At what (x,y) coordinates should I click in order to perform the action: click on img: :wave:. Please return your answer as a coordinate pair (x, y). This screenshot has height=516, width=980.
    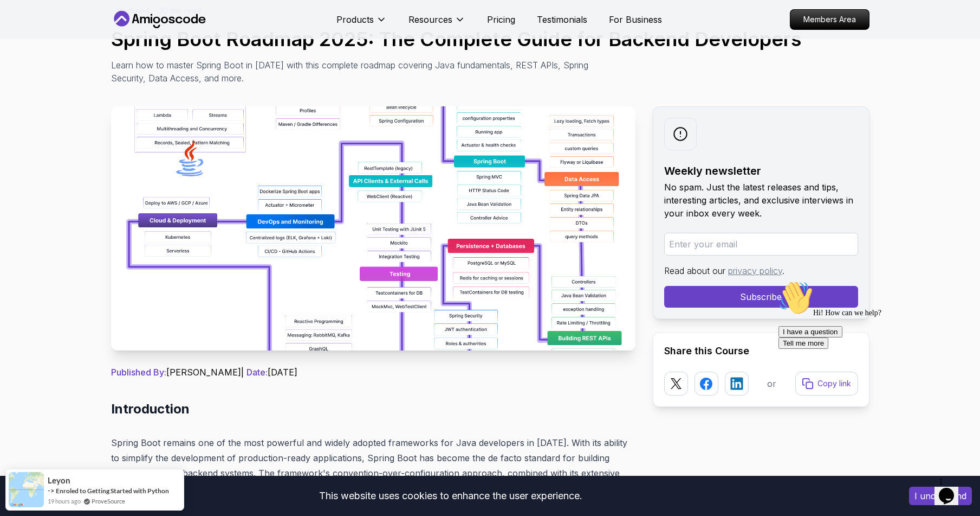
    Looking at the image, I should click on (22, 22).